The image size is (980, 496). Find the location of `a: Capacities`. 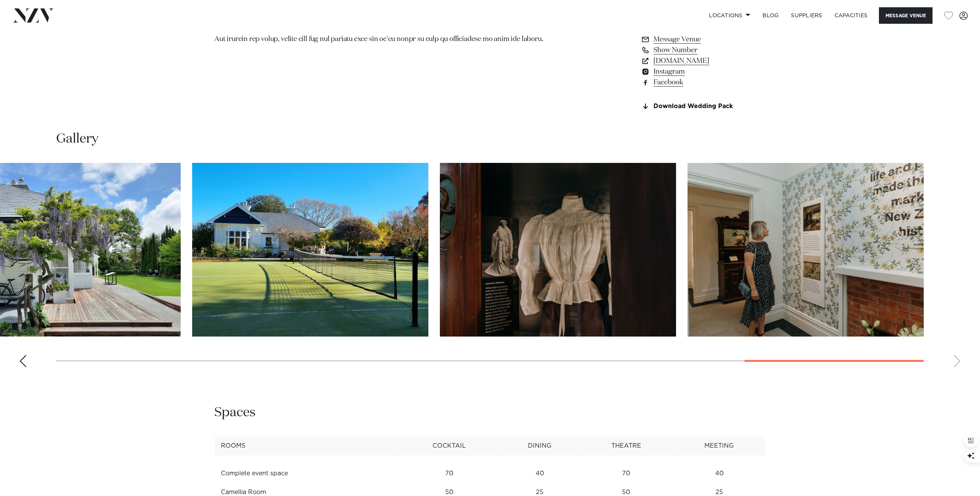

a: Capacities is located at coordinates (851, 15).